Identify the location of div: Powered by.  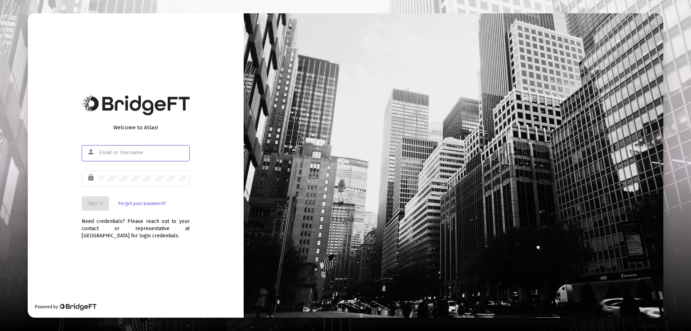
(66, 307).